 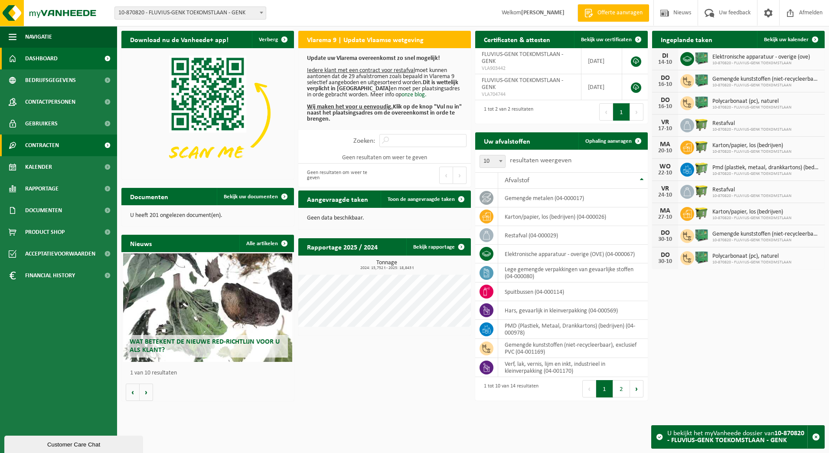 I want to click on span: Polycarbonaat (pc), naturel, so click(x=752, y=101).